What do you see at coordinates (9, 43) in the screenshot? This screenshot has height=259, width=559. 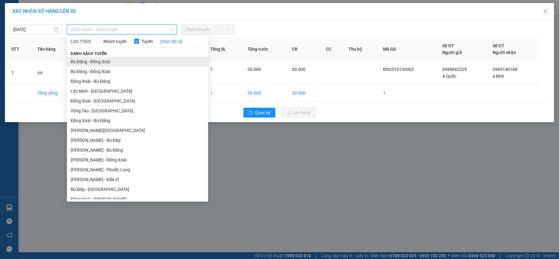 I see `span: CR :` at bounding box center [9, 43].